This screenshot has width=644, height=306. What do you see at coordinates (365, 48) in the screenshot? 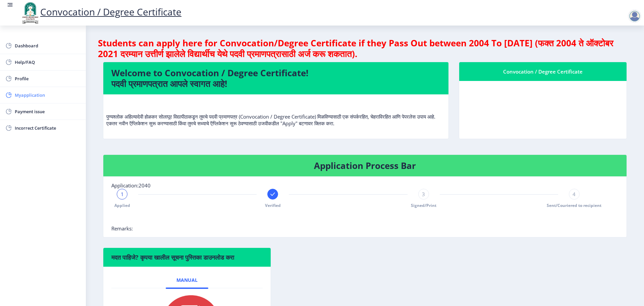
I see `h4: Students can apply here for Convocation/Degree Certificate if they Pass Out between 2004 To [DATE...` at bounding box center [365, 48].